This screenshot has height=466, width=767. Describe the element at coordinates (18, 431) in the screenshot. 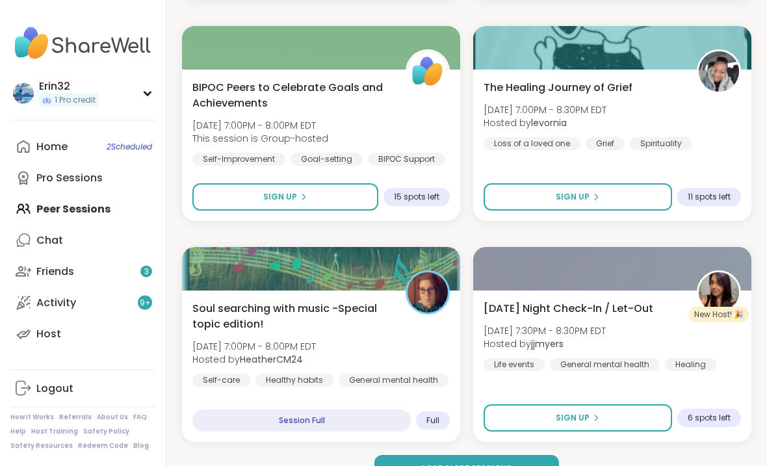

I see `a: Help` at that location.